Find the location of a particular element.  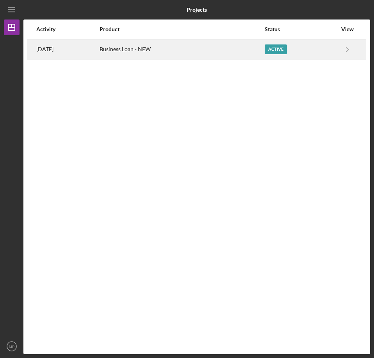

div: Status is located at coordinates (300, 29).